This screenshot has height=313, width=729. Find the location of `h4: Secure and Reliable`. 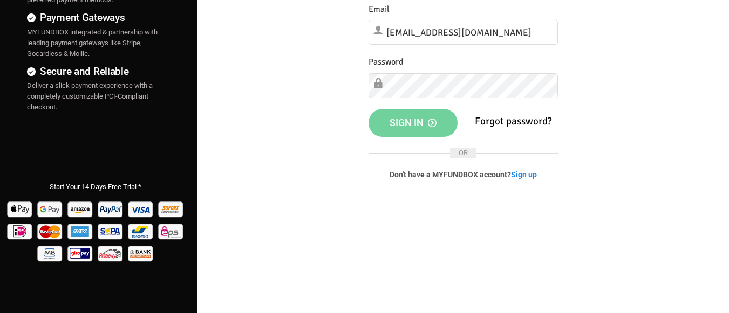

h4: Secure and Reliable is located at coordinates (95, 71).